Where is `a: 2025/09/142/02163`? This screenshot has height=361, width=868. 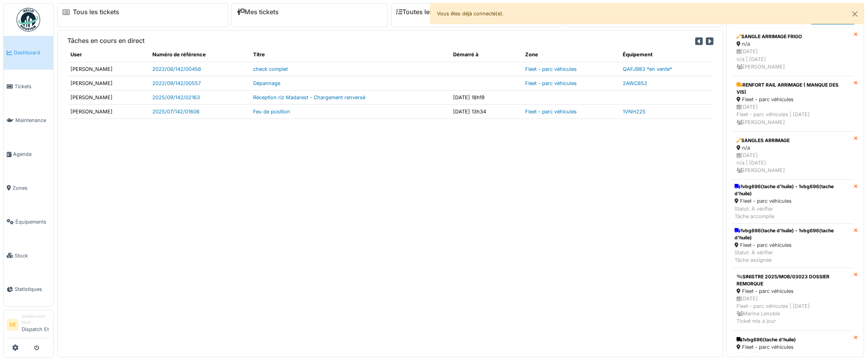 a: 2025/09/142/02163 is located at coordinates (176, 97).